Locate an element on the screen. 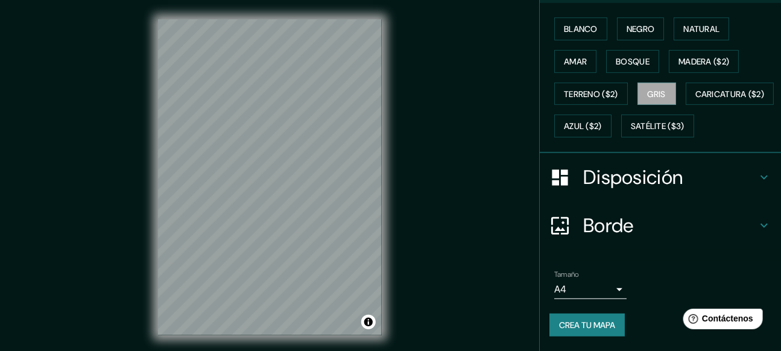  font: Disposición is located at coordinates (633, 177).